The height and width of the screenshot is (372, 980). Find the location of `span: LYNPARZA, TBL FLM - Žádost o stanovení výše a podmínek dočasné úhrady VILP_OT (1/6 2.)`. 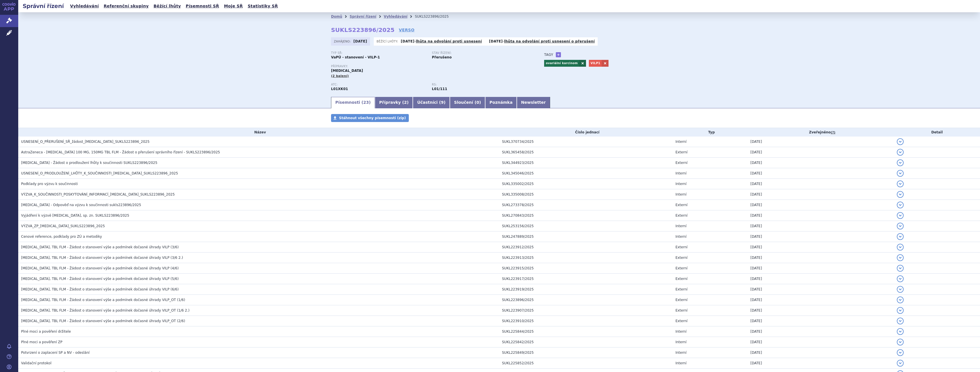

span: LYNPARZA, TBL FLM - Žádost o stanovení výše a podmínek dočasné úhrady VILP_OT (1/6 2.) is located at coordinates (105, 310).